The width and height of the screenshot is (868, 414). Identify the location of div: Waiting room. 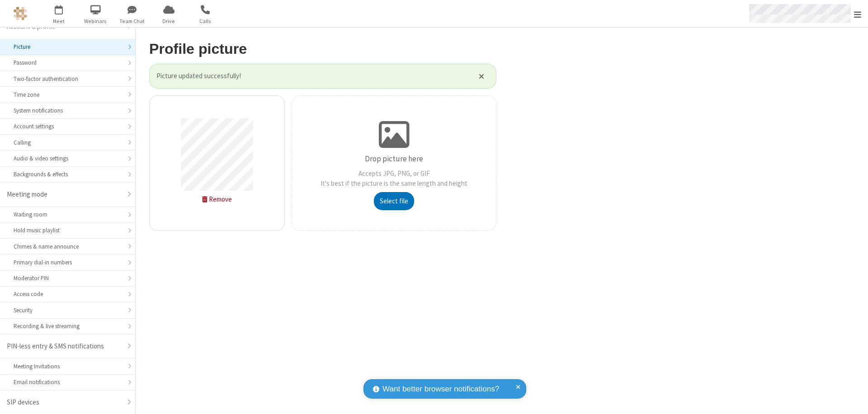
(67, 214).